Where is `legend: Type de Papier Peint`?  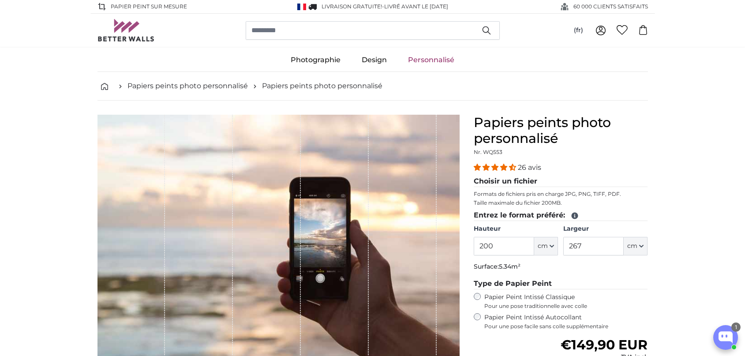 legend: Type de Papier Peint is located at coordinates (560, 284).